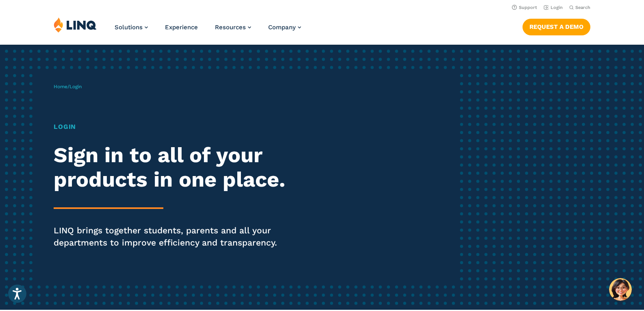  What do you see at coordinates (525, 7) in the screenshot?
I see `a: Support` at bounding box center [525, 7].